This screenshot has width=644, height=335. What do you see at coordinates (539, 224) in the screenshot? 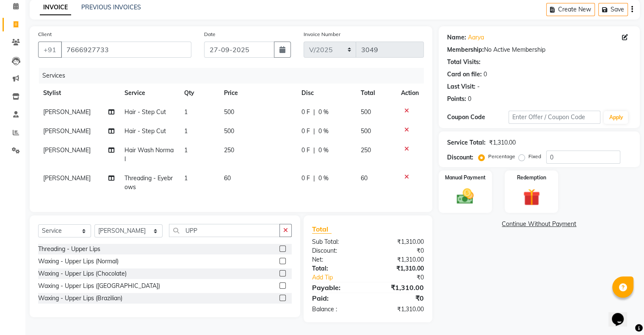
I see `a: Continue Without Payment` at bounding box center [539, 224].